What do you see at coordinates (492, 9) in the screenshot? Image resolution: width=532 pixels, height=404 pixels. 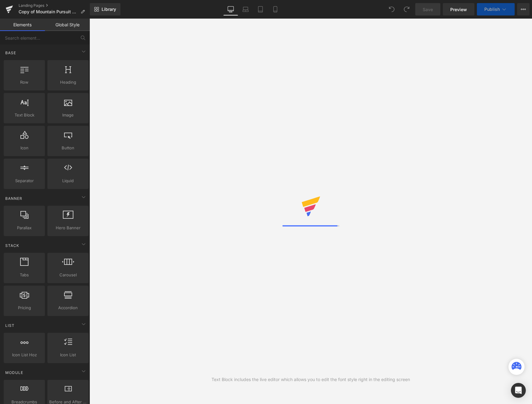 I see `span: Publish` at bounding box center [492, 9].